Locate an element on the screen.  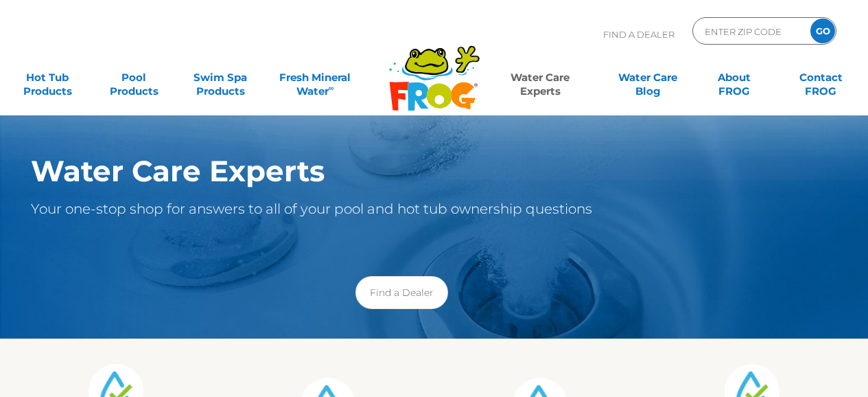
a: Water CareExperts is located at coordinates (540, 78).